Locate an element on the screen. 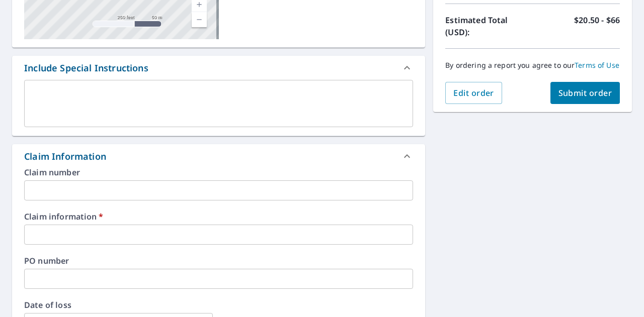 This screenshot has height=317, width=644. span: Submit order is located at coordinates (585, 93).